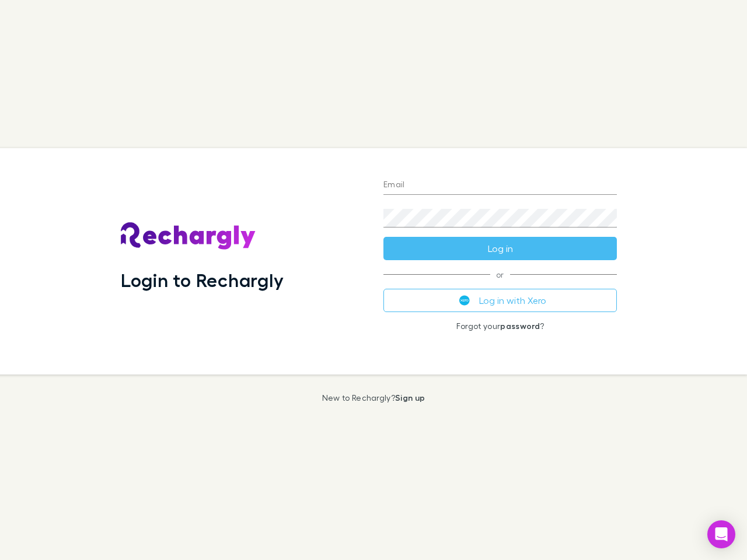 The image size is (747, 560). I want to click on img: Rechargly's Logo, so click(189, 236).